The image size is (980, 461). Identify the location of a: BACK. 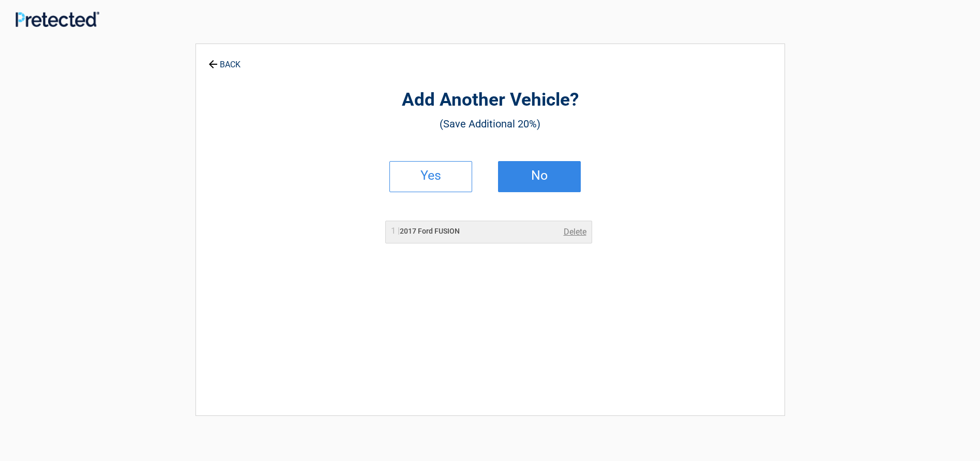
(224, 59).